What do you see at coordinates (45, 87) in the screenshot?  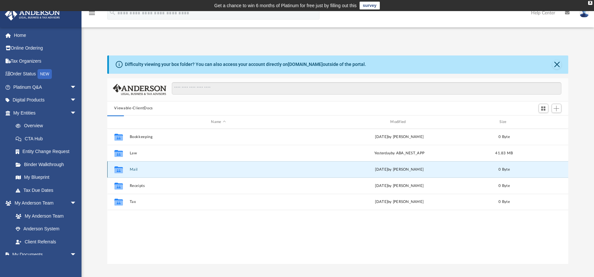 I see `a: Platinum Q&Aarrow_drop_down` at bounding box center [45, 87].